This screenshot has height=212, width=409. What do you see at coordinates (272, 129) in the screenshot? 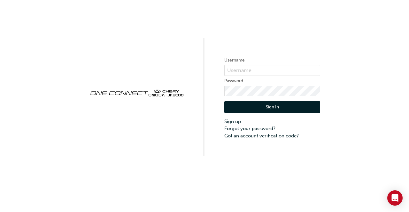
I see `a: Forgot your password?` at bounding box center [272, 129].